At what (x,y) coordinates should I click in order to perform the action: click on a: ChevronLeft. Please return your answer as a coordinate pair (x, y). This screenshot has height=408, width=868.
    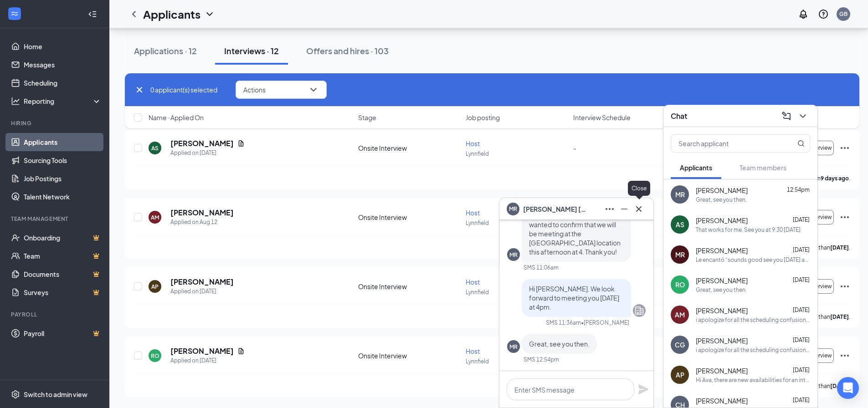
    Looking at the image, I should click on (134, 14).